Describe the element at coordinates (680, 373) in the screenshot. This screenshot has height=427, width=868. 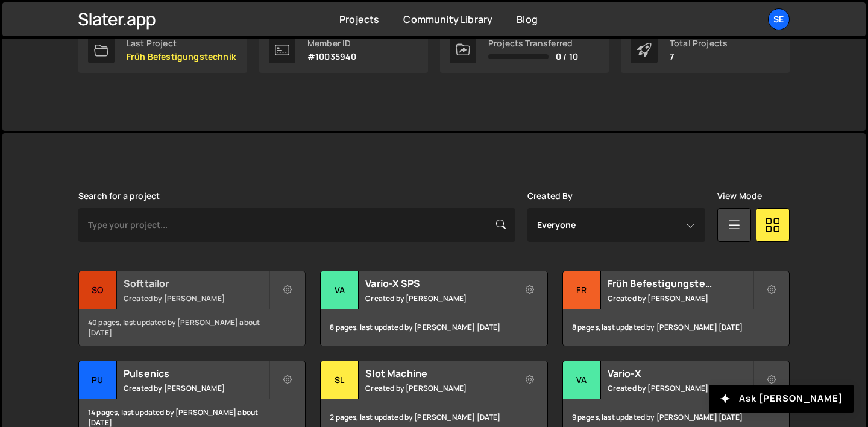
I see `h2: Vario-X` at that location.